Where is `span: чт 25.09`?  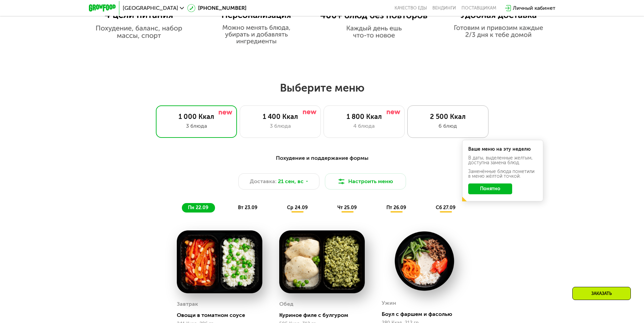 span: чт 25.09 is located at coordinates (347, 207).